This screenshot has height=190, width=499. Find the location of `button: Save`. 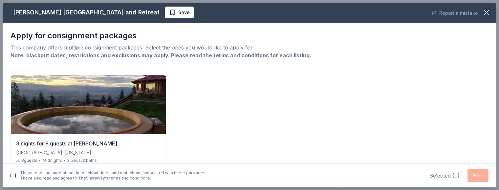

button: Save is located at coordinates (179, 12).